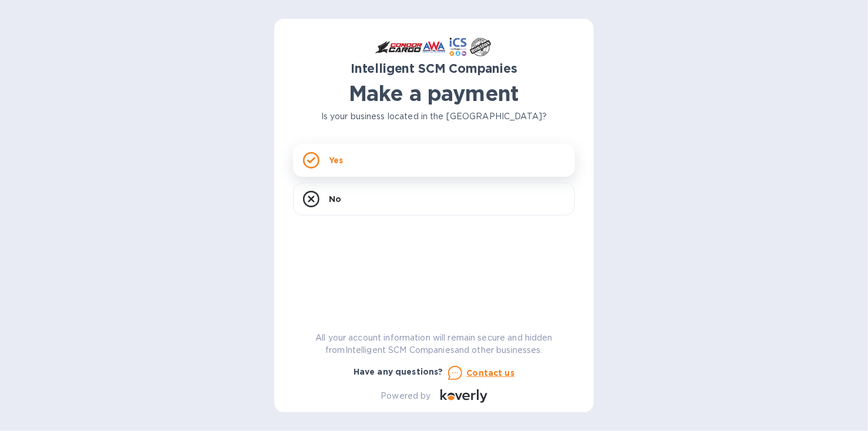 The image size is (868, 431). I want to click on b: Have any questions?, so click(398, 371).